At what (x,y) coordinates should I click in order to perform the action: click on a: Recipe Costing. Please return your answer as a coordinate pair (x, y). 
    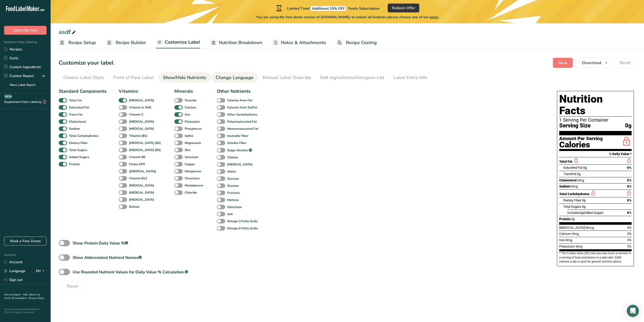
    Looking at the image, I should click on (356, 43).